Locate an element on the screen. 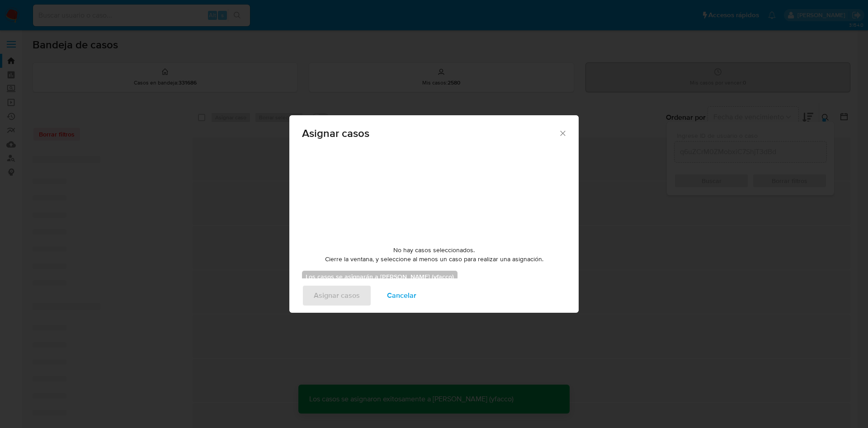 The height and width of the screenshot is (428, 868). span: No hay casos seleccionados. is located at coordinates (434, 250).